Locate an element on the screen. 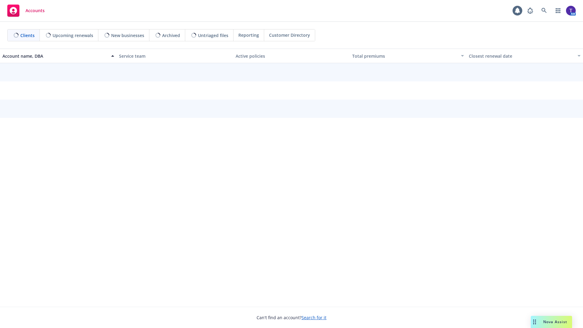 This screenshot has width=583, height=328. span: Can't find an account? is located at coordinates (291, 317).